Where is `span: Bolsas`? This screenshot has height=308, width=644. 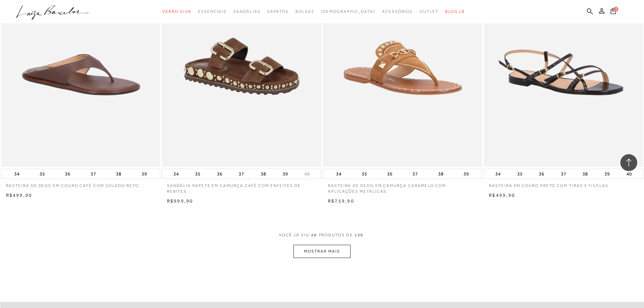
span: Bolsas is located at coordinates (305, 11).